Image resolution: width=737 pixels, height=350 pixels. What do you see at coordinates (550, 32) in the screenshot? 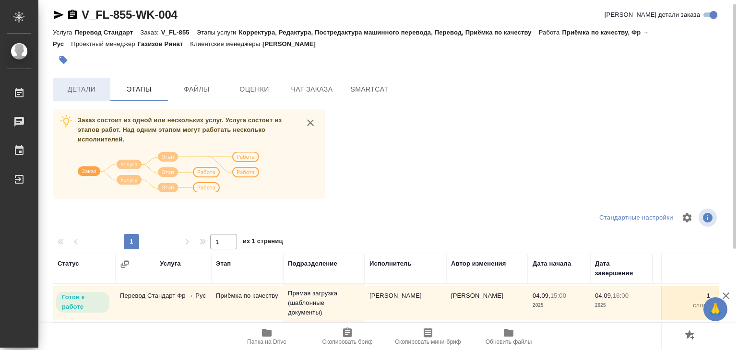
I see `p: Работа` at bounding box center [550, 32].